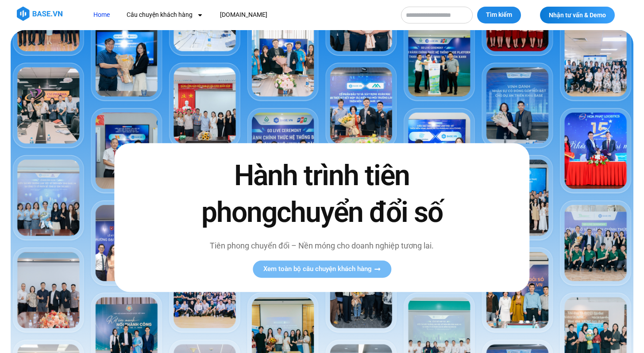  What do you see at coordinates (165, 15) in the screenshot?
I see `a: Câu chuyện khách hàng` at bounding box center [165, 15].